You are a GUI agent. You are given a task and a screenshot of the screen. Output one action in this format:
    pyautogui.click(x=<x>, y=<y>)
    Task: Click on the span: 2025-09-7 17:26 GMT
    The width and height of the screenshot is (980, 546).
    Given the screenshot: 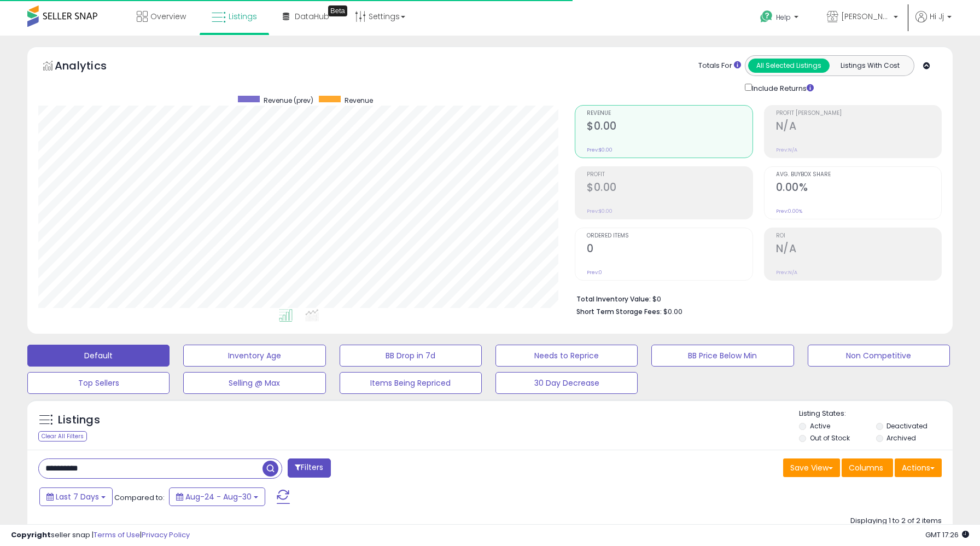 What is the action you would take?
    pyautogui.click(x=947, y=534)
    